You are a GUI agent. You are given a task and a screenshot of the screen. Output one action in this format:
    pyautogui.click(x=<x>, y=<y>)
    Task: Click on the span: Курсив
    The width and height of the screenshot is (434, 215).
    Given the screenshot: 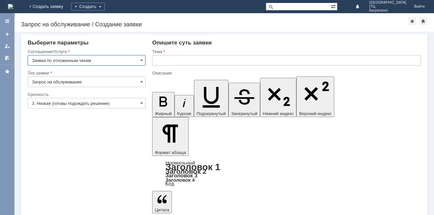 What is the action you would take?
    pyautogui.click(x=184, y=113)
    